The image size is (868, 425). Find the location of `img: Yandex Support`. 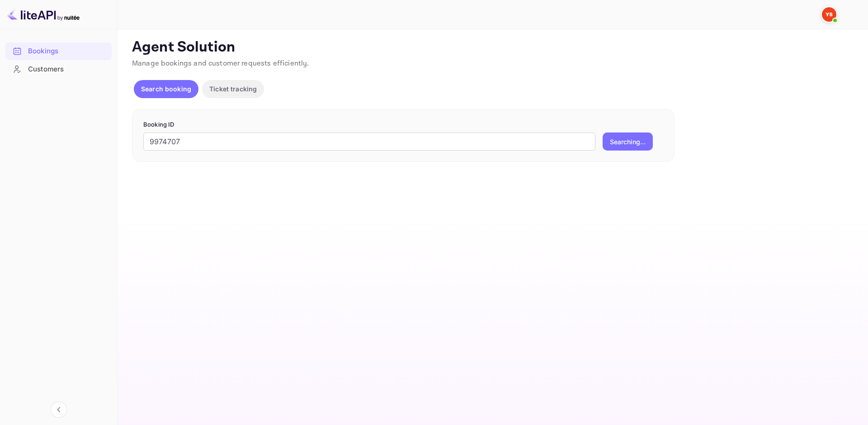

img: Yandex Support is located at coordinates (830, 14).